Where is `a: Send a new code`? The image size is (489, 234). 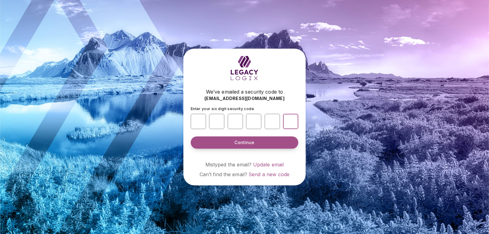 a: Send a new code is located at coordinates (269, 174).